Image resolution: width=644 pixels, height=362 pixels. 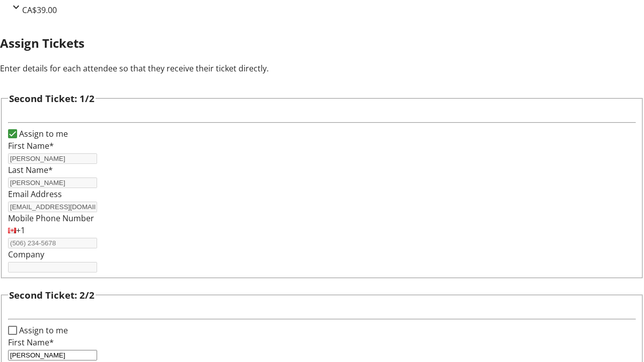 What do you see at coordinates (35, 194) in the screenshot?
I see `label: Email Address` at bounding box center [35, 194].